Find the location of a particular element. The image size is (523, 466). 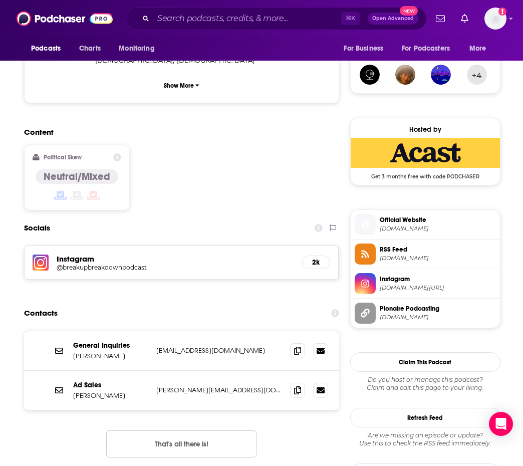

img: iconImage is located at coordinates (41, 262).